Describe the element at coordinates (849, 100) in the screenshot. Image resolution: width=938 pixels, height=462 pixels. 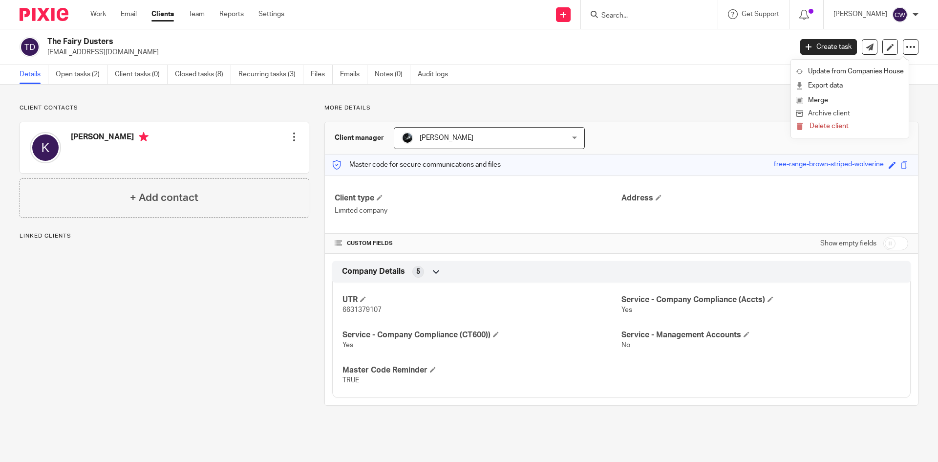
I see `a: Merge` at that location.